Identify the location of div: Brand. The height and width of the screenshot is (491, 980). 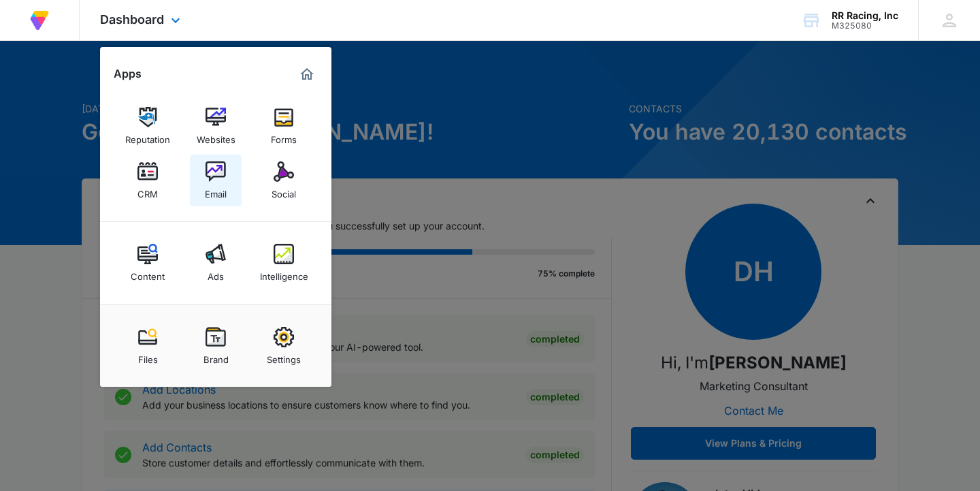
(216, 356).